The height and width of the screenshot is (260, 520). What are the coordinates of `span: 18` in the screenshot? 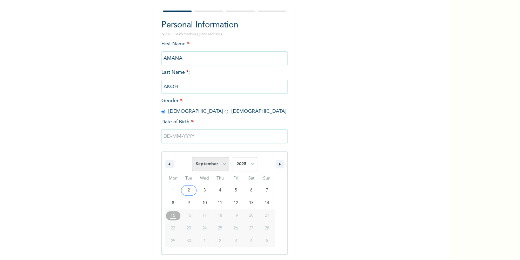 It's located at (220, 216).